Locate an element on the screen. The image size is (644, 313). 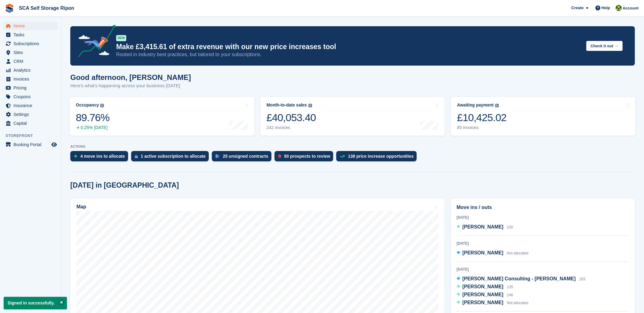
span: CRM is located at coordinates (32, 61).